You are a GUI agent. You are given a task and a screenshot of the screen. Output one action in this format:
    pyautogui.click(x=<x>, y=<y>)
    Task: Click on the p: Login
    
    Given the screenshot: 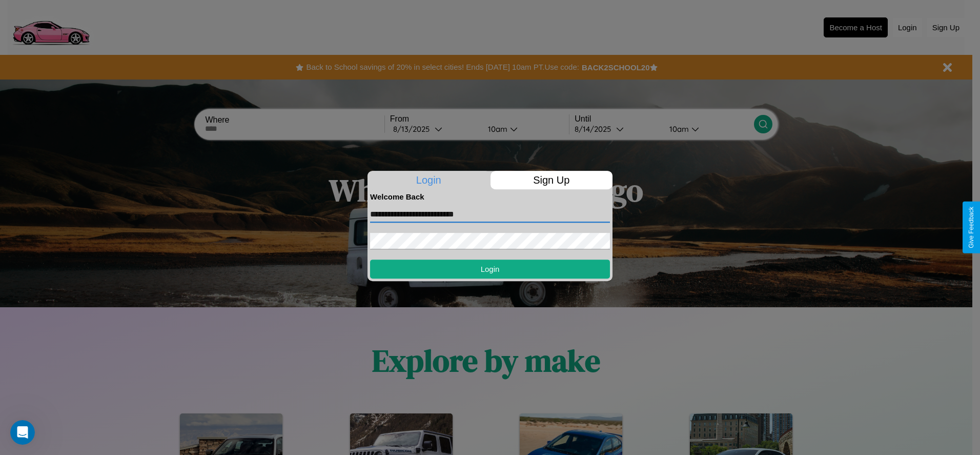 What is the action you would take?
    pyautogui.click(x=428, y=180)
    